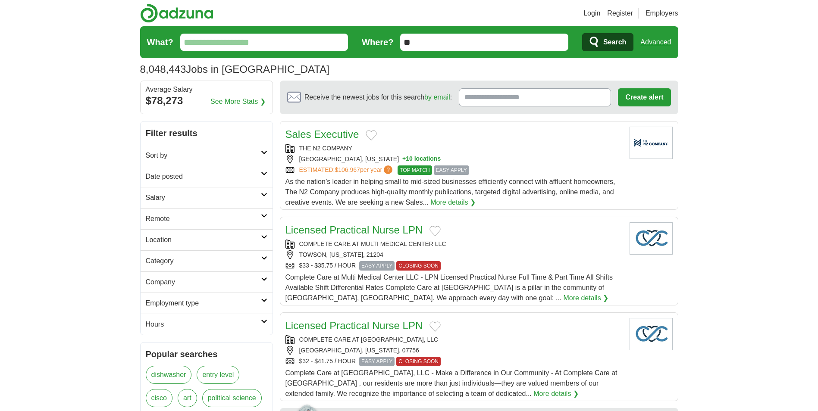 The height and width of the screenshot is (411, 818). Describe the element at coordinates (608, 42) in the screenshot. I see `button: Search` at that location.